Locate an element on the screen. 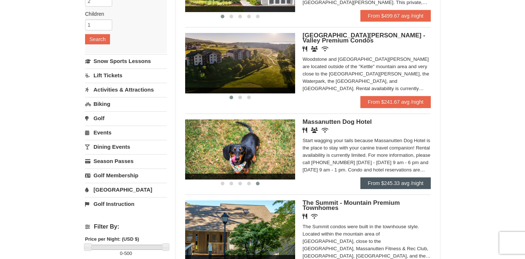 The height and width of the screenshot is (259, 525). h4: Filter By: is located at coordinates (126, 227).